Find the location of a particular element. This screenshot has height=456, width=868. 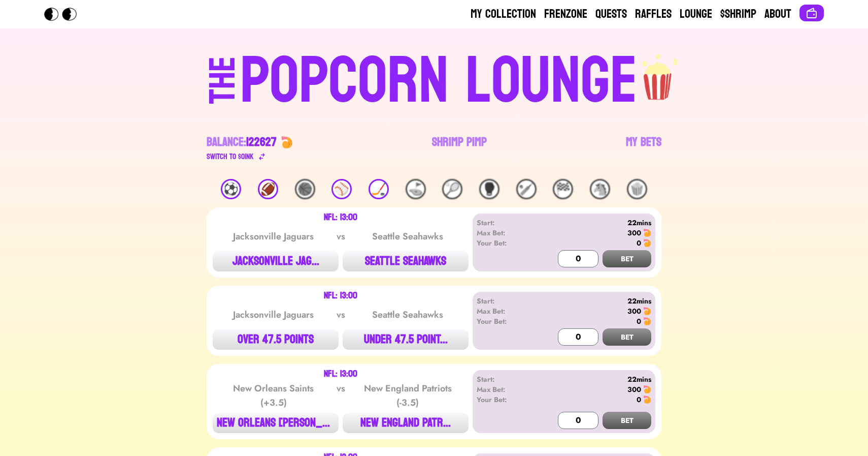

div: Balance: is located at coordinates (242, 142).